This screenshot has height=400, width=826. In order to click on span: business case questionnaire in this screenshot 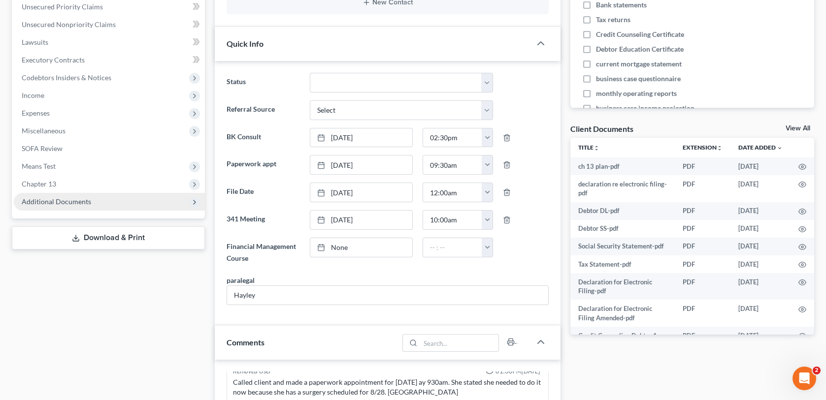, I will do `click(638, 79)`.